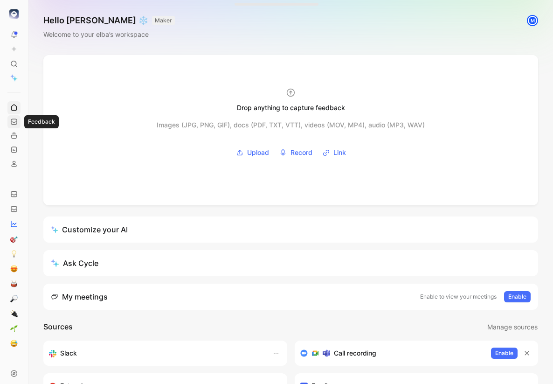 The image size is (553, 384). What do you see at coordinates (335, 153) in the screenshot?
I see `button: Link` at bounding box center [335, 153].